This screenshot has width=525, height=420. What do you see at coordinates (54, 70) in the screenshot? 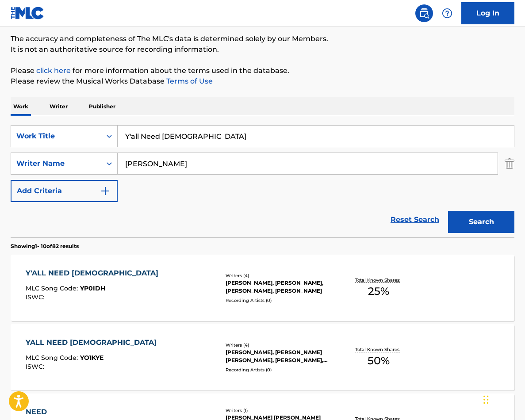
I see `a: click here` at bounding box center [54, 70].